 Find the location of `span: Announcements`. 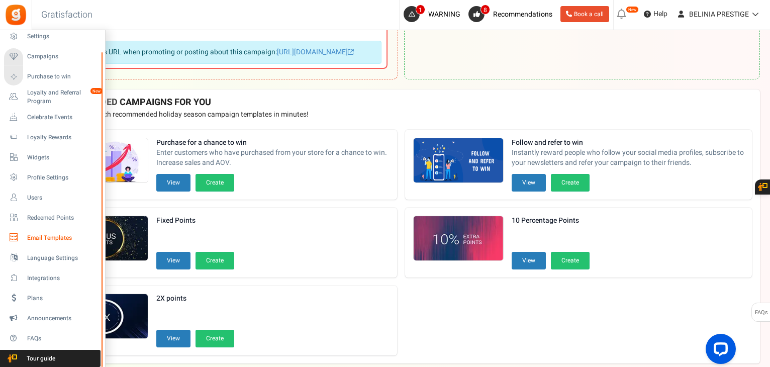

span: Announcements is located at coordinates (62, 318).